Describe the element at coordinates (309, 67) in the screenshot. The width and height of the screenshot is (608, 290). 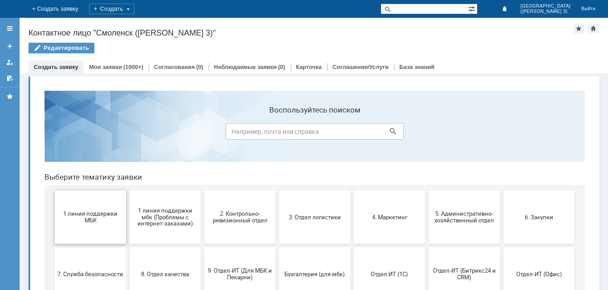
I see `a: Карточка` at that location.